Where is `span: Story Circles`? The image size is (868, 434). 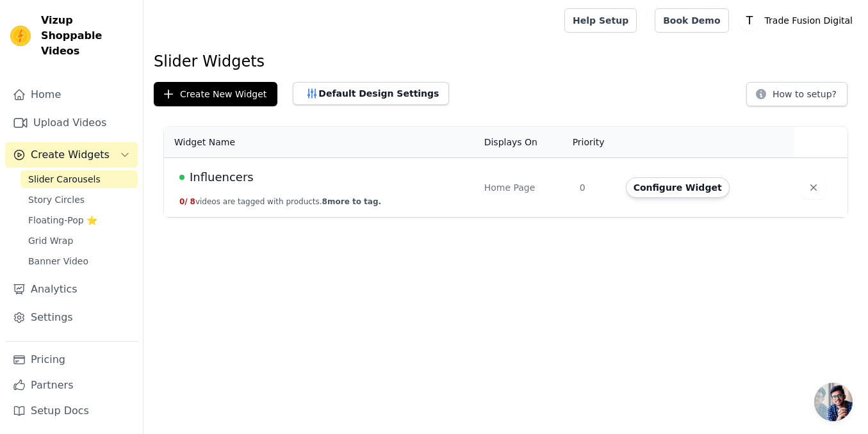
span: Story Circles is located at coordinates (56, 200).